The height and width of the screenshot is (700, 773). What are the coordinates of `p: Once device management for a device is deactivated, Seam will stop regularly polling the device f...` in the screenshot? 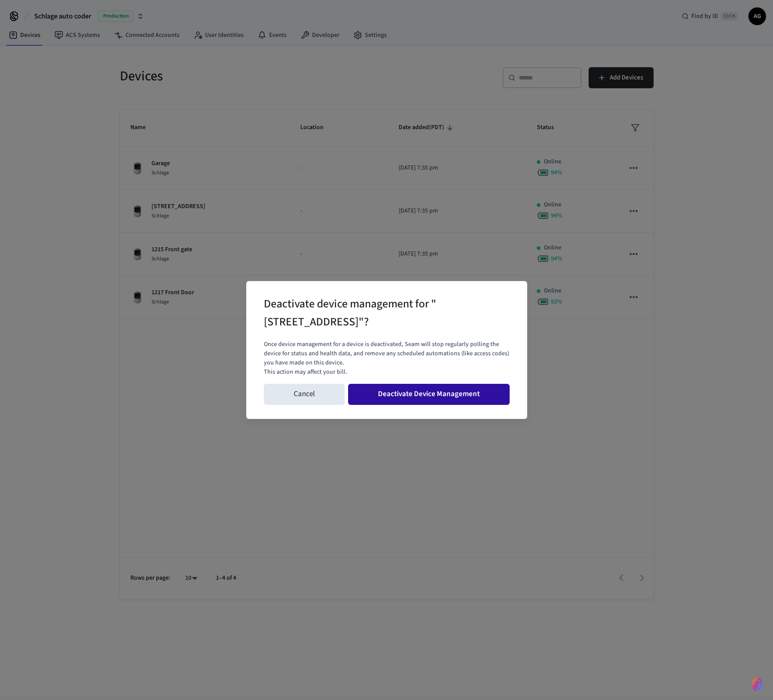 It's located at (387, 353).